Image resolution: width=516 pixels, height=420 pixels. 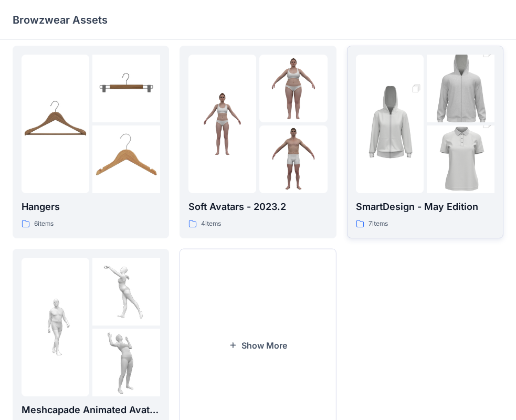 I want to click on p: 6 items, so click(x=43, y=224).